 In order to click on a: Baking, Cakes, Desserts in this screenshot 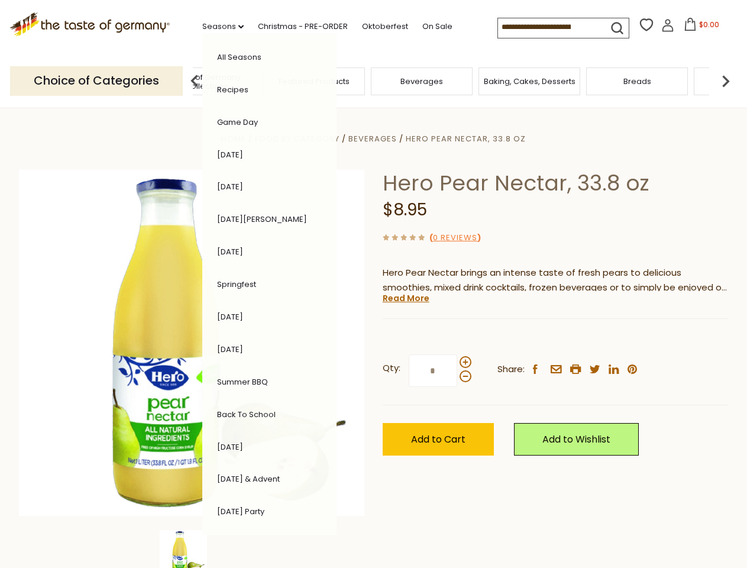, I will do `click(529, 81)`.